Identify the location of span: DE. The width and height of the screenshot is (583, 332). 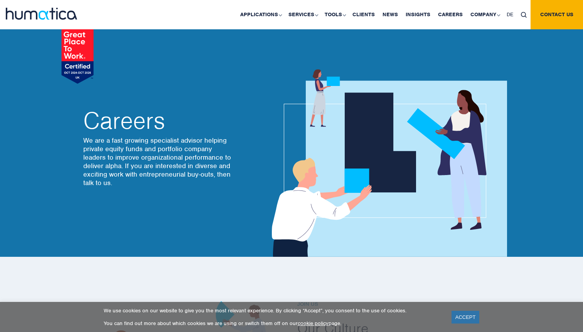
(510, 14).